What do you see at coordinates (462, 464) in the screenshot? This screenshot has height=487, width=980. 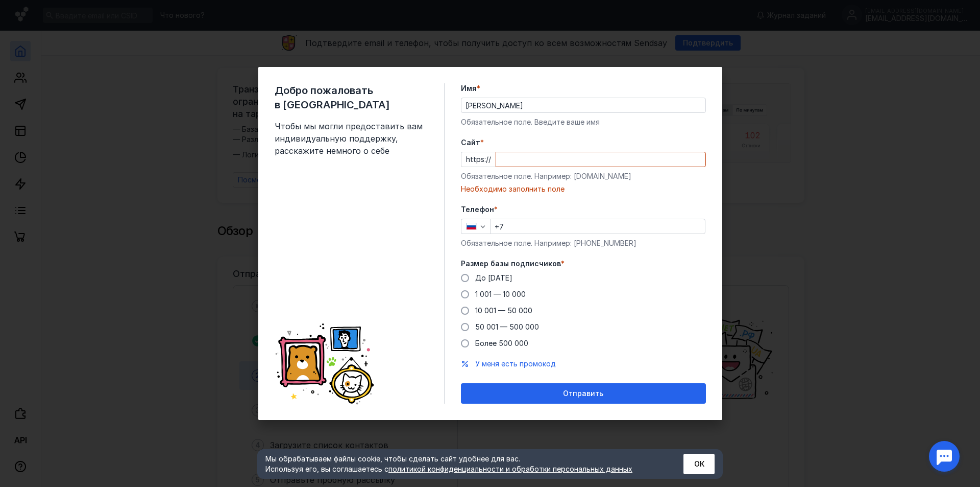 I see `div: Мы обрабатываем файлы cookie, чтобы сделать сайт удобнее для вас. Используя его, вы соглашаетесь c` at bounding box center [462, 464].